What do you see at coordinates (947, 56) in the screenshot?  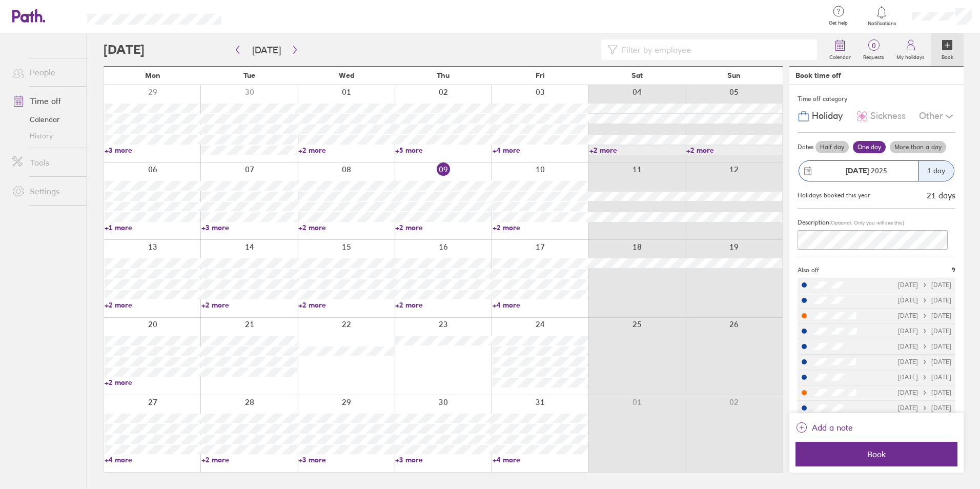 I see `label: Book` at bounding box center [947, 56].